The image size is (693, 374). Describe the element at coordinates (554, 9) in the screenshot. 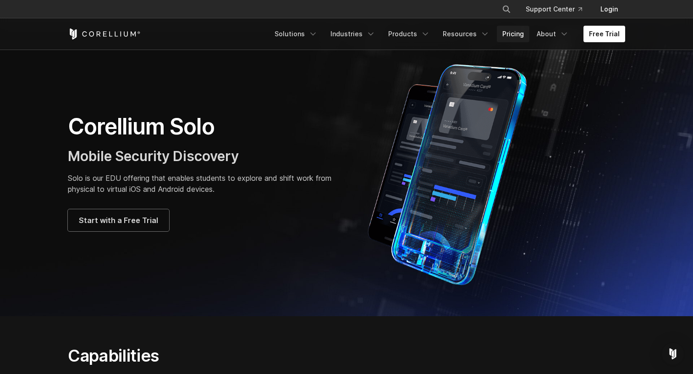

I see `a: Support Center` at that location.